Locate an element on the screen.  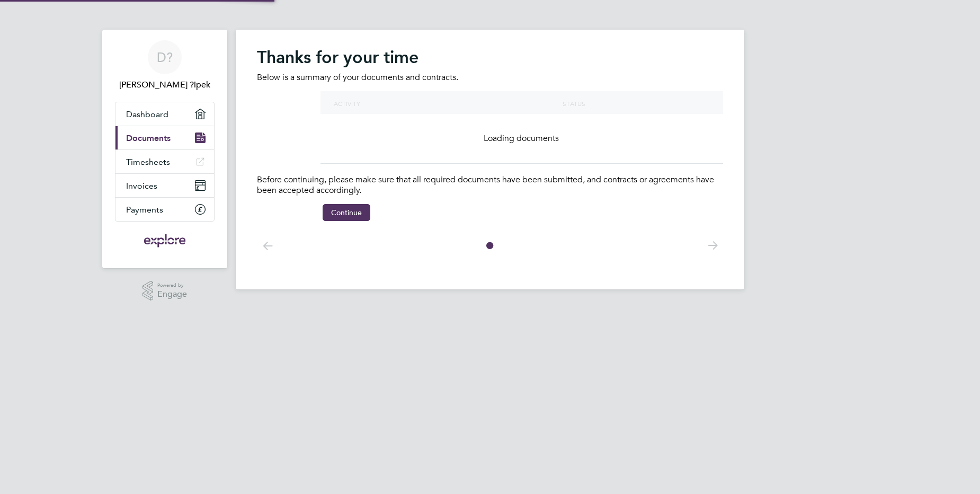
span: Timesheets is located at coordinates (148, 162).